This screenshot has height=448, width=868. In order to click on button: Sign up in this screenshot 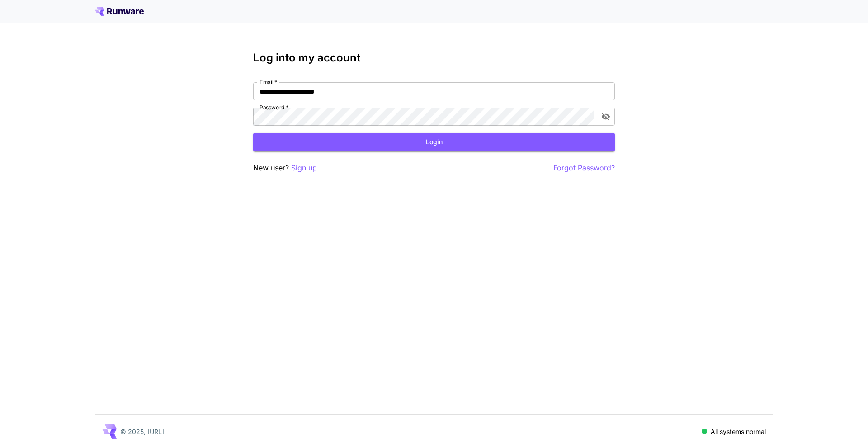, I will do `click(304, 167)`.